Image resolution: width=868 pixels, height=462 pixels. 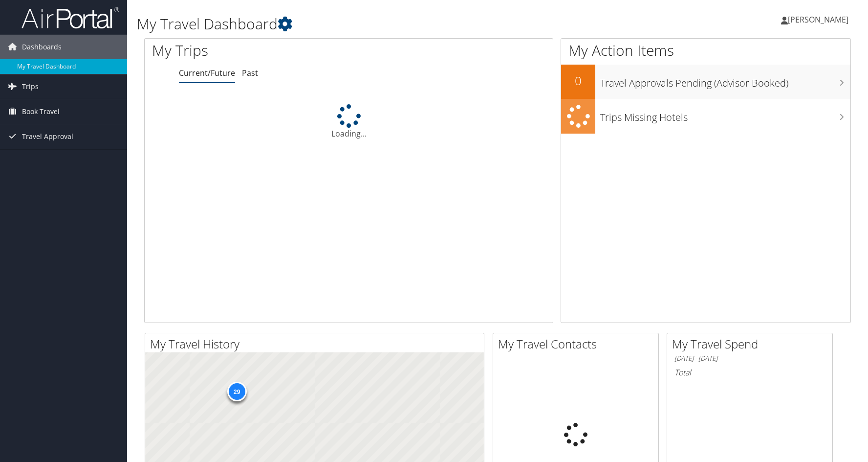 I want to click on h6: Total, so click(x=750, y=372).